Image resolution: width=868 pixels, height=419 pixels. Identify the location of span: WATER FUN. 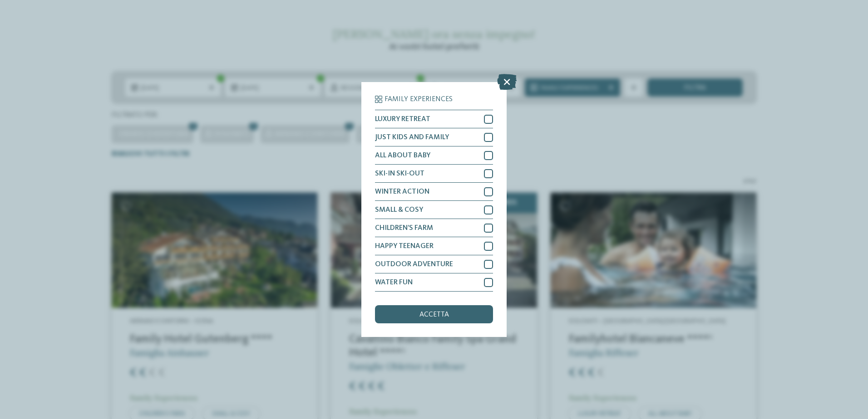
(394, 283).